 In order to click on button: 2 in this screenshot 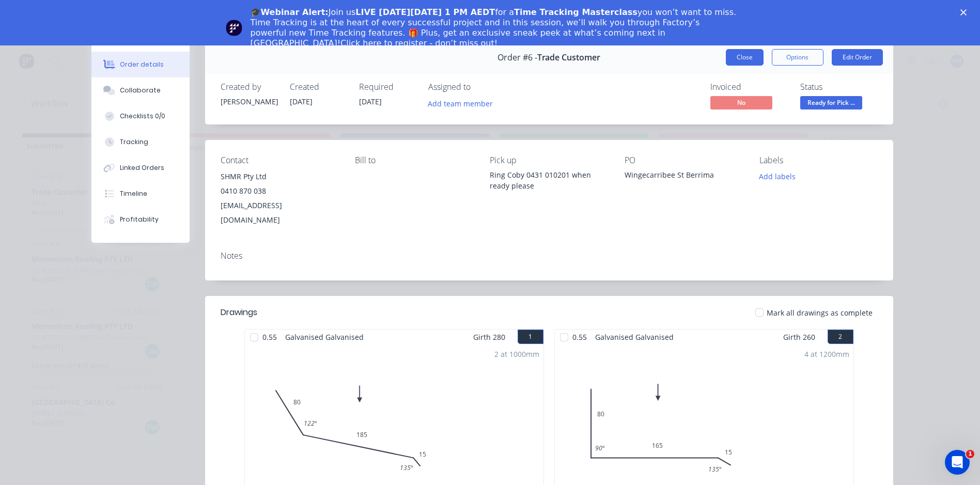, I will do `click(840, 336)`.